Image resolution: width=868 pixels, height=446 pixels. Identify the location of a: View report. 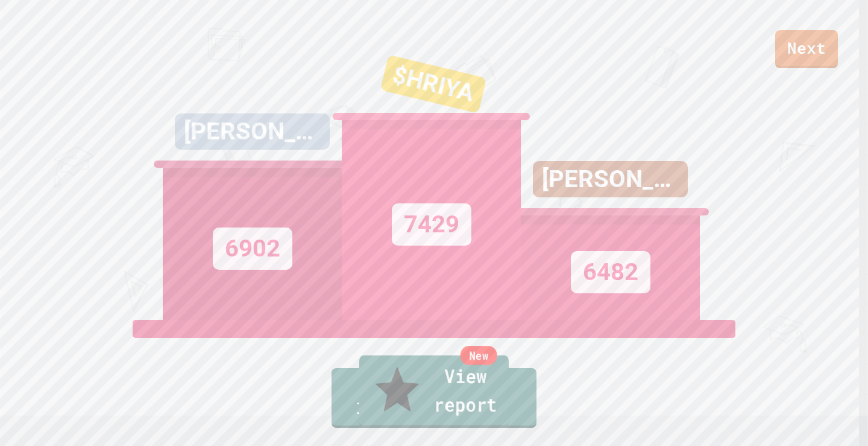
(434, 391).